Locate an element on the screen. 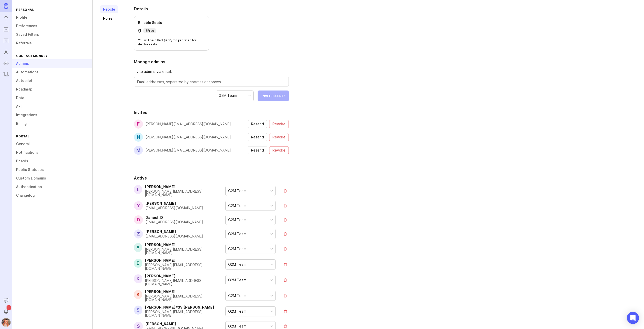 The height and width of the screenshot is (329, 644). span: 4 extra seats is located at coordinates (147, 44).